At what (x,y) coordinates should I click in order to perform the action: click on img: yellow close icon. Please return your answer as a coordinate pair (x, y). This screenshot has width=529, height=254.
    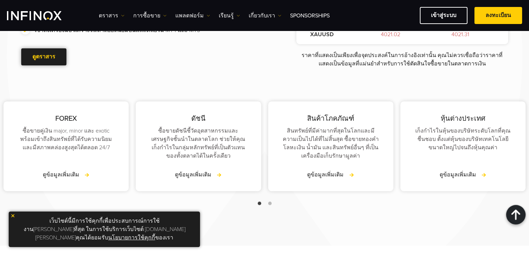
    Looking at the image, I should click on (13, 215).